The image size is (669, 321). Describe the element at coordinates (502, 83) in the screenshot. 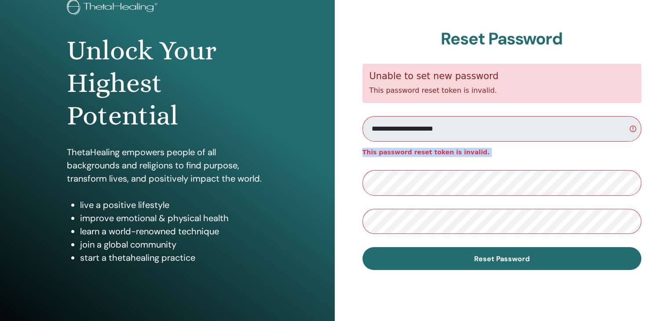

I see `div: This password reset token is invalid.` at that location.